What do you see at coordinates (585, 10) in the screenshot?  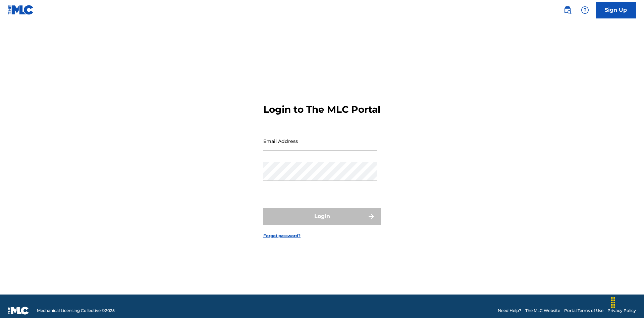 I see `div: Help` at bounding box center [585, 10].